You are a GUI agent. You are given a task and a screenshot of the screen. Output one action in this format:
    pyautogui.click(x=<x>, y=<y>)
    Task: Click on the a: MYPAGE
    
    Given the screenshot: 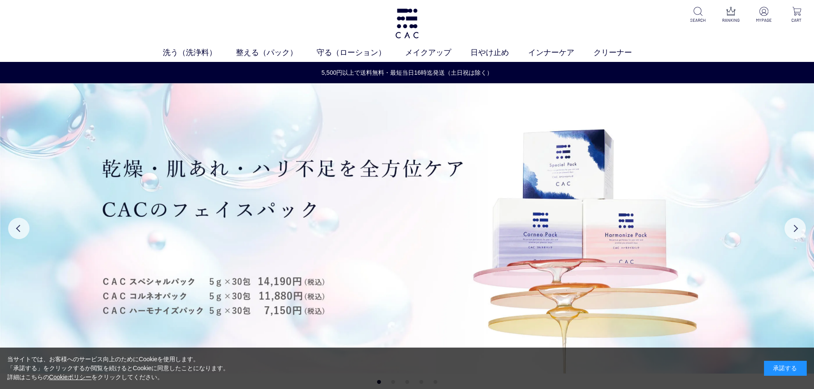 What is the action you would take?
    pyautogui.click(x=764, y=15)
    